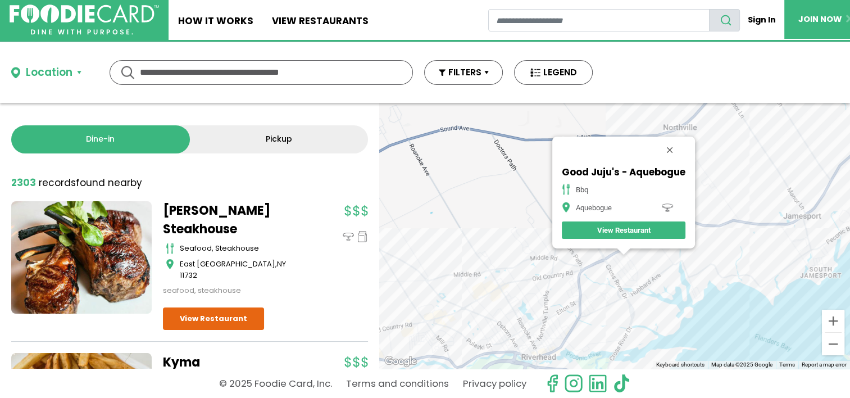 The height and width of the screenshot is (398, 850). What do you see at coordinates (566, 207) in the screenshot?
I see `img: map_icon.png` at bounding box center [566, 207].